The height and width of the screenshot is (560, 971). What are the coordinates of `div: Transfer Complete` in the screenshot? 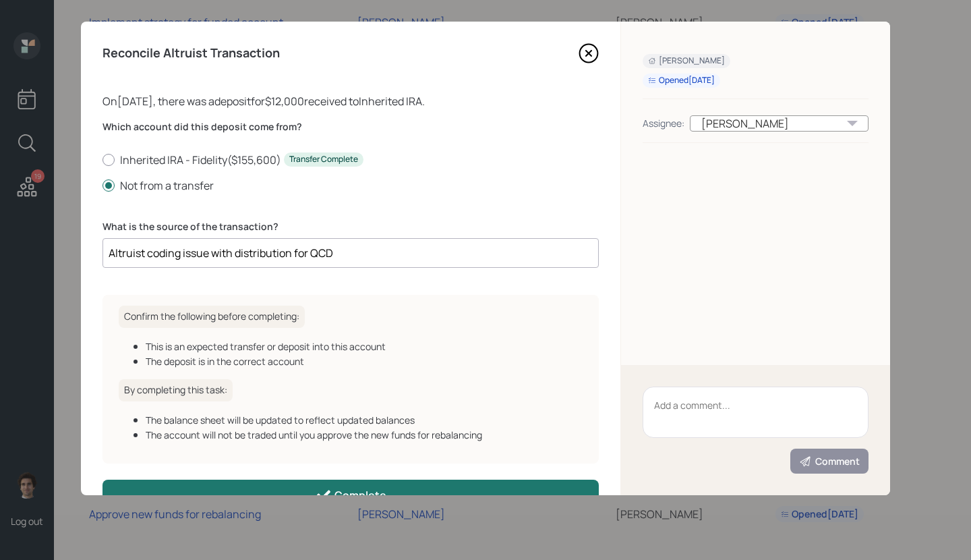 It's located at (323, 159).